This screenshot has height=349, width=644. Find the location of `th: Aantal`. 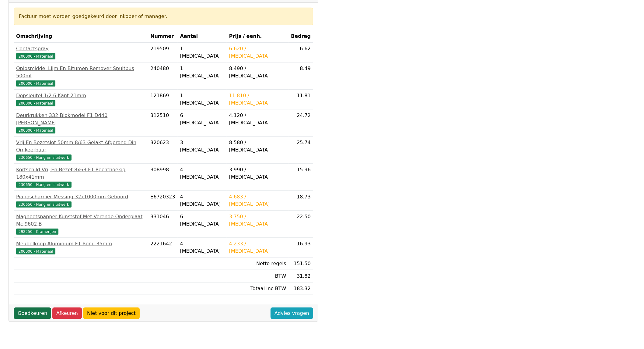

th: Aantal is located at coordinates (202, 36).